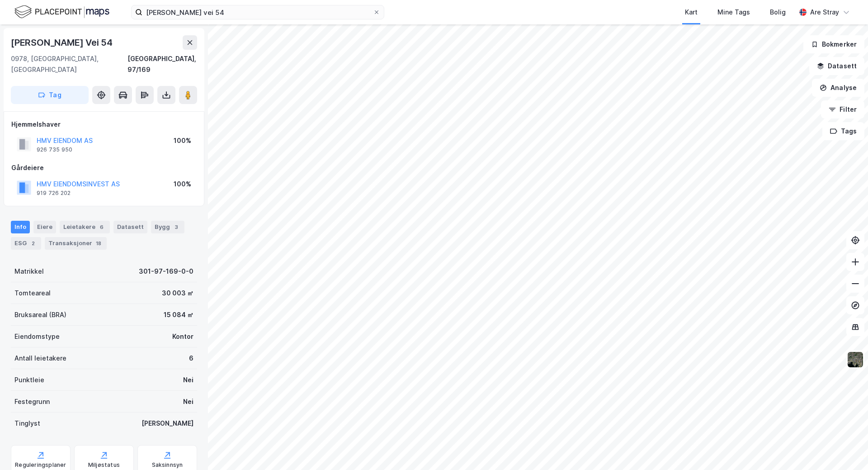 The image size is (868, 470). What do you see at coordinates (84, 227) in the screenshot?
I see `div: Leietakere` at bounding box center [84, 227].